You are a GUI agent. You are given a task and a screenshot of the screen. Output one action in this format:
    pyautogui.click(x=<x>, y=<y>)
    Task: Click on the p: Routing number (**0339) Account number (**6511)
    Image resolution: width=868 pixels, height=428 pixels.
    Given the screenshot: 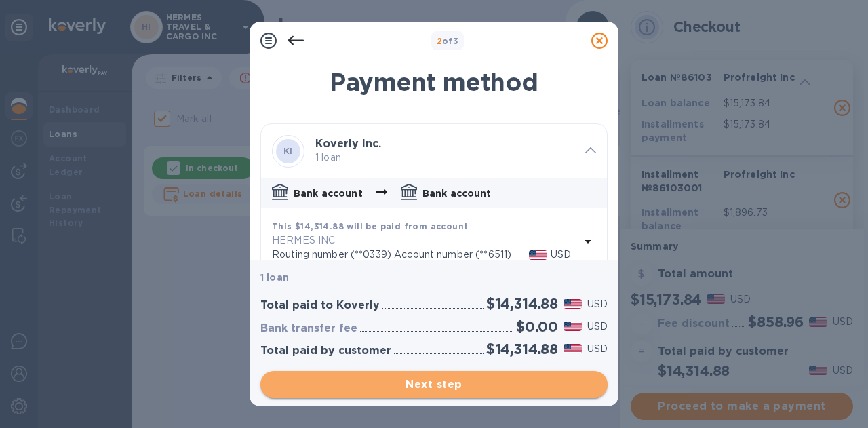 What is the action you would take?
    pyautogui.click(x=400, y=255)
    